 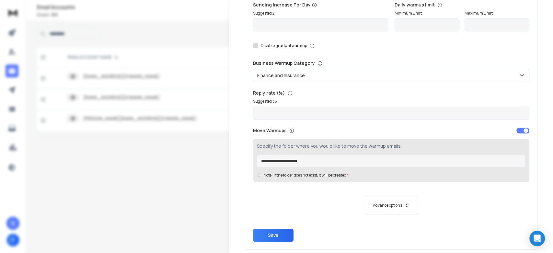 What do you see at coordinates (391, 205) in the screenshot?
I see `button: Advance options` at bounding box center [391, 205].